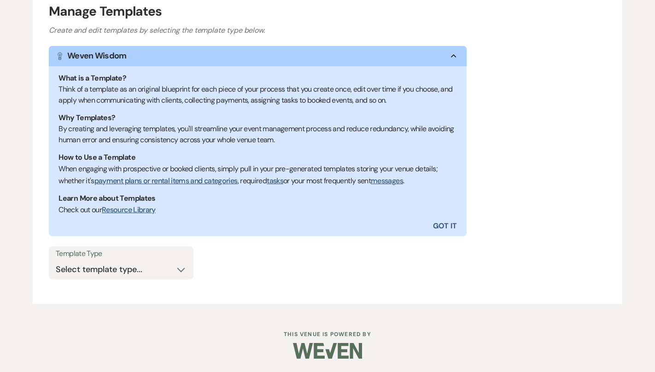  What do you see at coordinates (328, 30) in the screenshot?
I see `h3: Create and edit templates by selecting the template type below.` at bounding box center [328, 30].